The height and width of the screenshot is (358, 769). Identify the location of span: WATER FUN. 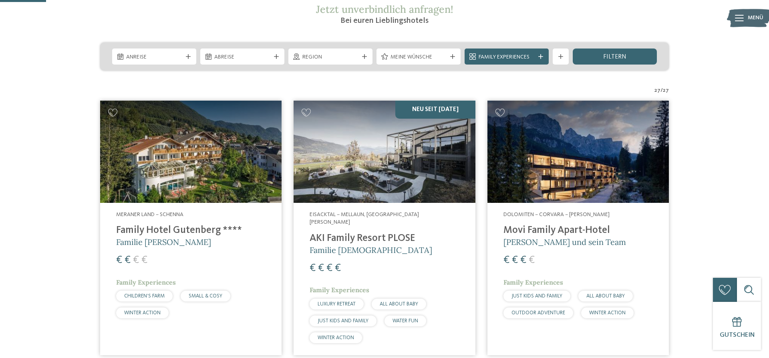
(405, 320).